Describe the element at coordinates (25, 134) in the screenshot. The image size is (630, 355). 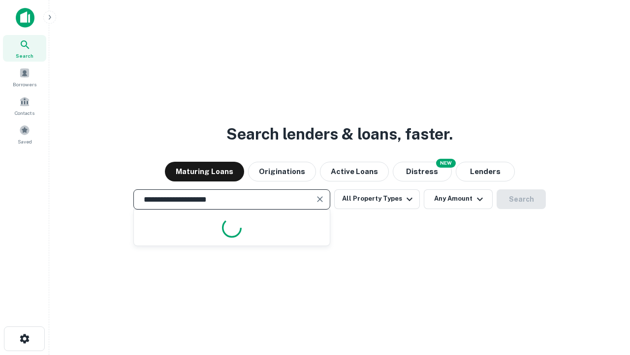
I see `a: Saved` at that location.